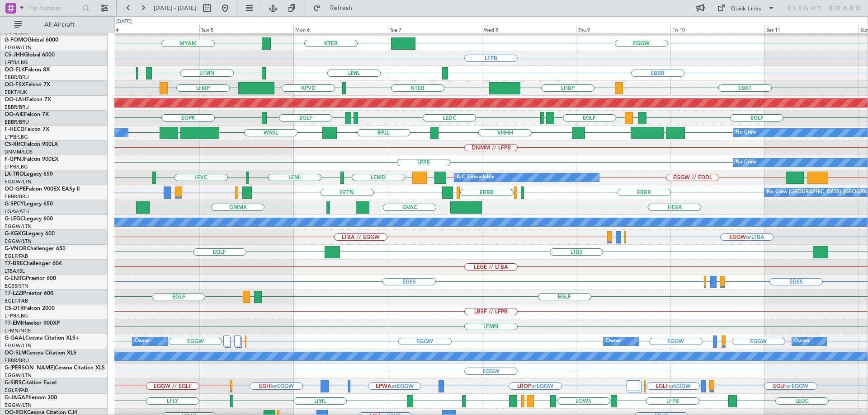 The image size is (868, 415). Describe the element at coordinates (59, 25) in the screenshot. I see `span: All Aircraft` at that location.